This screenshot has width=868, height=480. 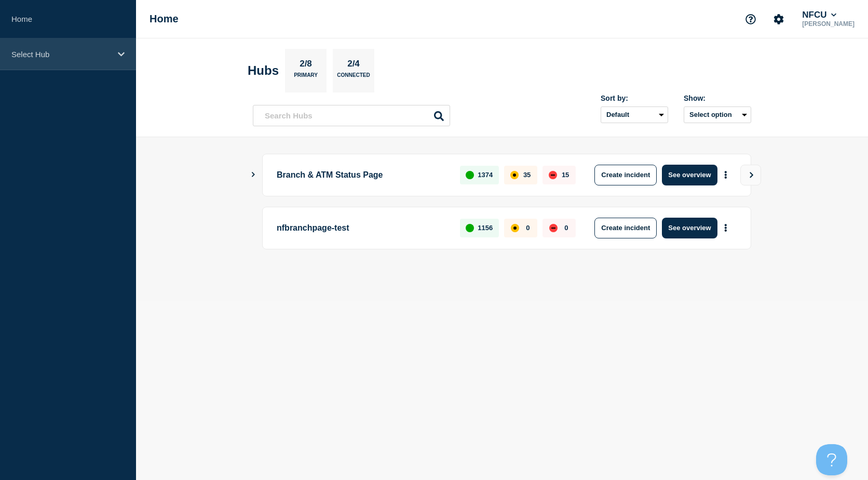 I want to click on p: 2/8, so click(x=305, y=65).